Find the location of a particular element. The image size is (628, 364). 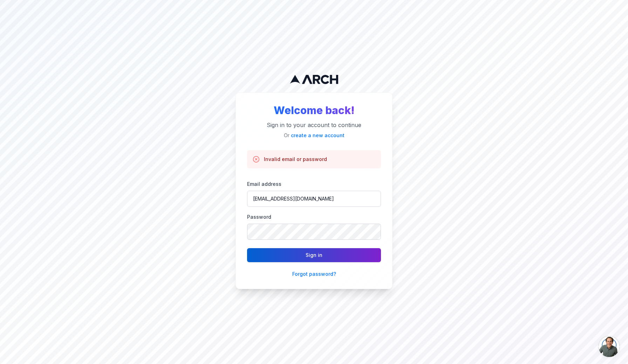

p: Sign in to your account to continue is located at coordinates (314, 125).